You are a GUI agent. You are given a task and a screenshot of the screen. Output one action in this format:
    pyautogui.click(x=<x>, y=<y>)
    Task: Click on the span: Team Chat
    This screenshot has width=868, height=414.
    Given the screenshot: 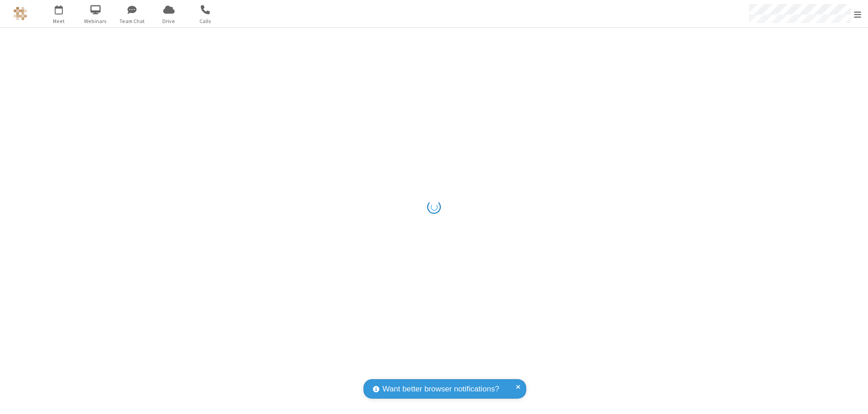 What is the action you would take?
    pyautogui.click(x=132, y=21)
    